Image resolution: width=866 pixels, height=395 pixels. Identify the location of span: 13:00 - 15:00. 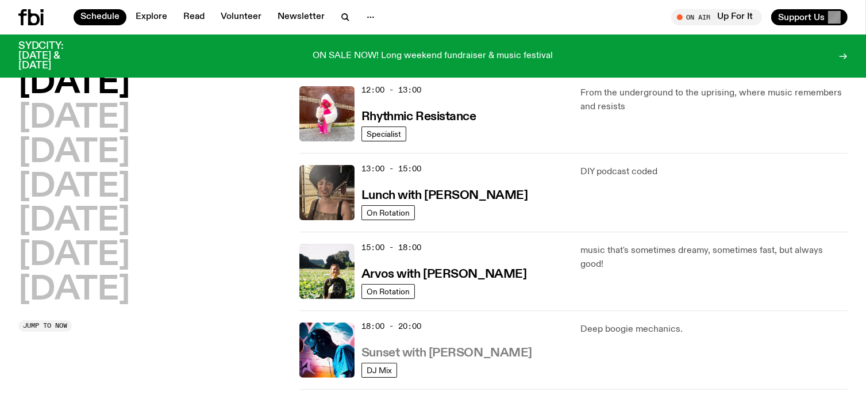
(391, 168).